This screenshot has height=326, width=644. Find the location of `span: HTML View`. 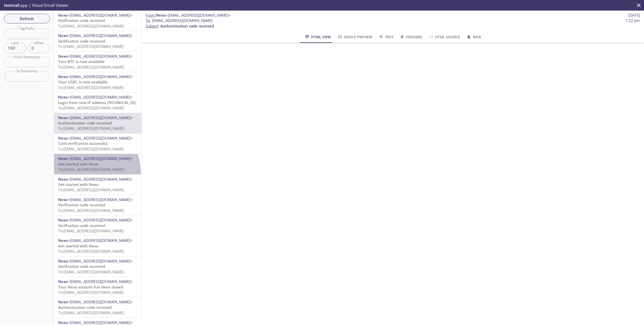

span: HTML View is located at coordinates (318, 37).